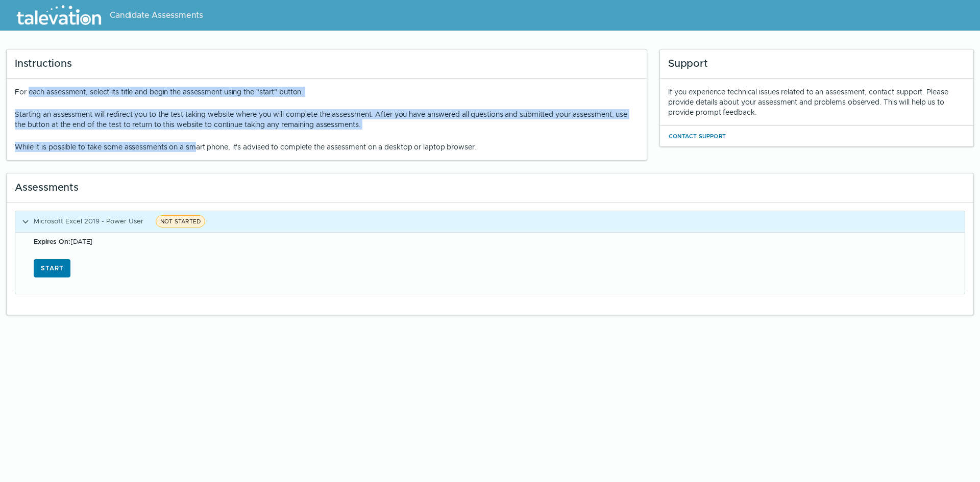 Image resolution: width=980 pixels, height=482 pixels. I want to click on div: Microsoft Excel 2019 - Power UserNOT STARTED, so click(490, 263).